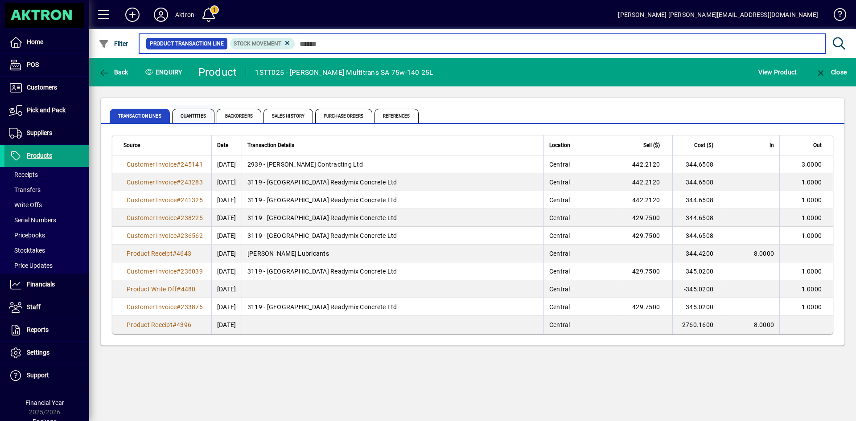 This screenshot has height=421, width=856. What do you see at coordinates (187, 44) in the screenshot?
I see `span: Product Transaction Line` at bounding box center [187, 44].